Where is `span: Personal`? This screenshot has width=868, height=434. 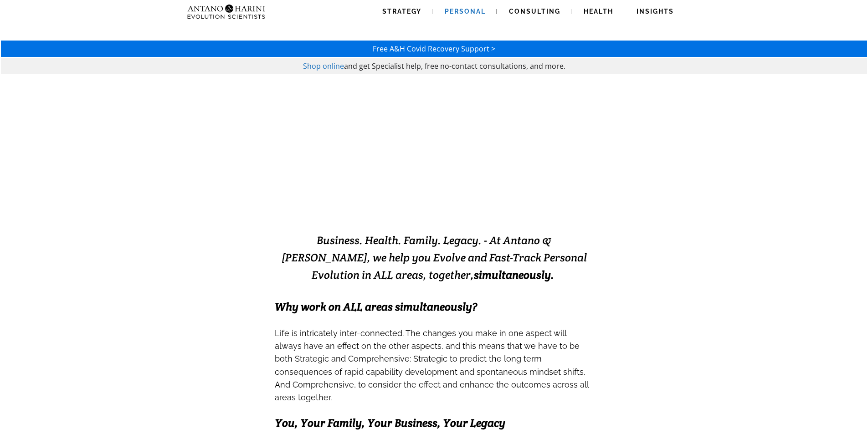 span: Personal is located at coordinates (465, 11).